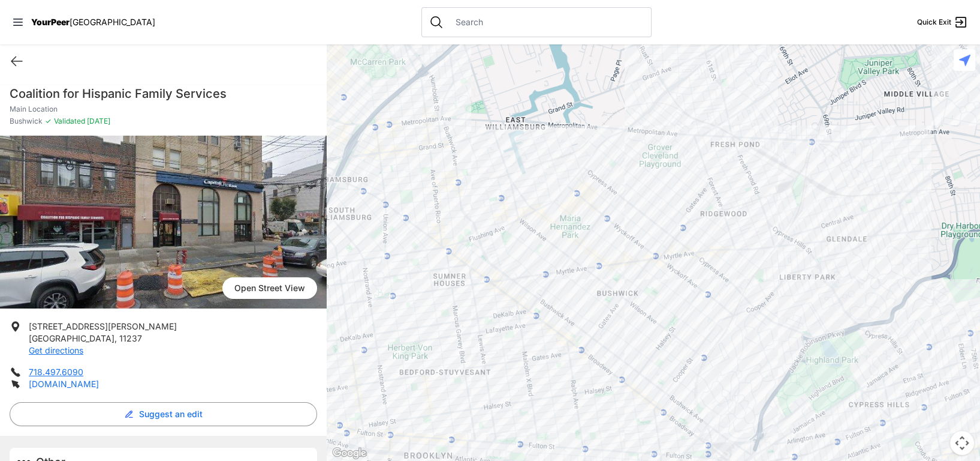 Image resolution: width=980 pixels, height=461 pixels. Describe the element at coordinates (50, 21) in the screenshot. I see `span: YourPeer` at that location.